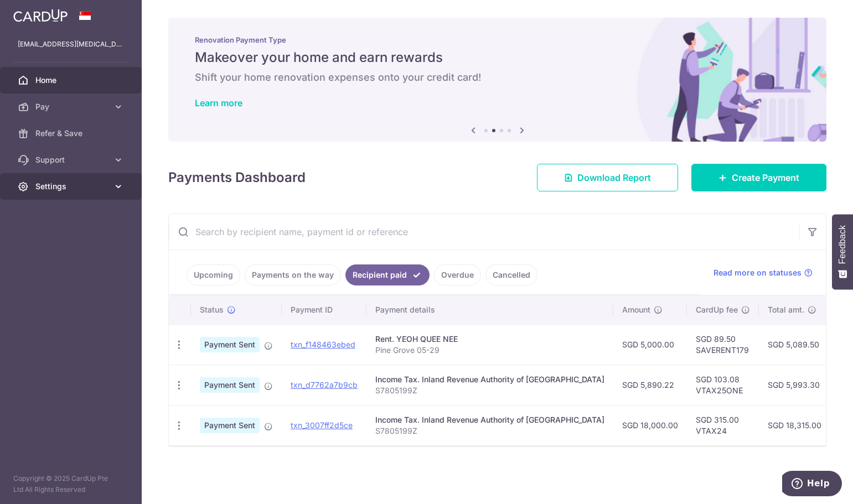 The width and height of the screenshot is (853, 504). What do you see at coordinates (723, 344) in the screenshot?
I see `td: SGD 89.50 SAVERENT179` at bounding box center [723, 344].